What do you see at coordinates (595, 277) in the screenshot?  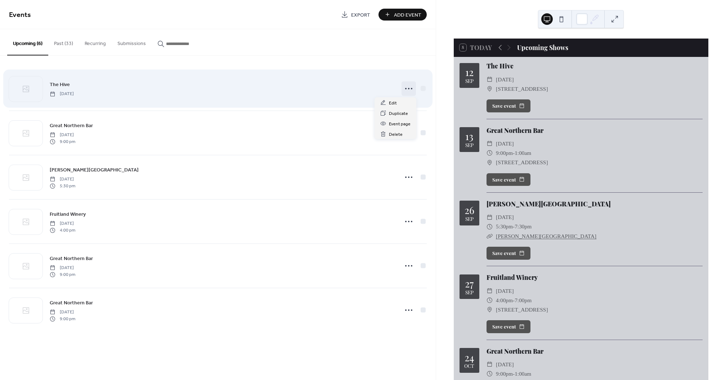 I see `div: Fruitland Winery` at bounding box center [595, 277].